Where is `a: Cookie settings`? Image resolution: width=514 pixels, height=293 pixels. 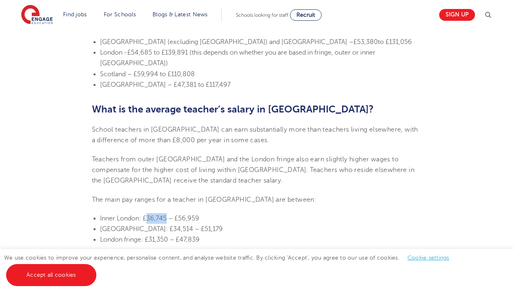
a: Cookie settings is located at coordinates (428, 257).